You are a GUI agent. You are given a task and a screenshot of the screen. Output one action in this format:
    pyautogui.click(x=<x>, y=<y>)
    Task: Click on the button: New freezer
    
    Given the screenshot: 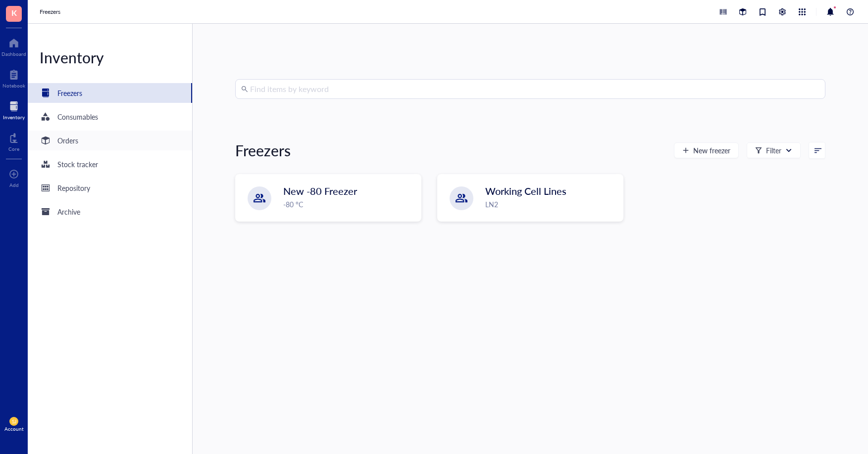 What is the action you would take?
    pyautogui.click(x=707, y=150)
    